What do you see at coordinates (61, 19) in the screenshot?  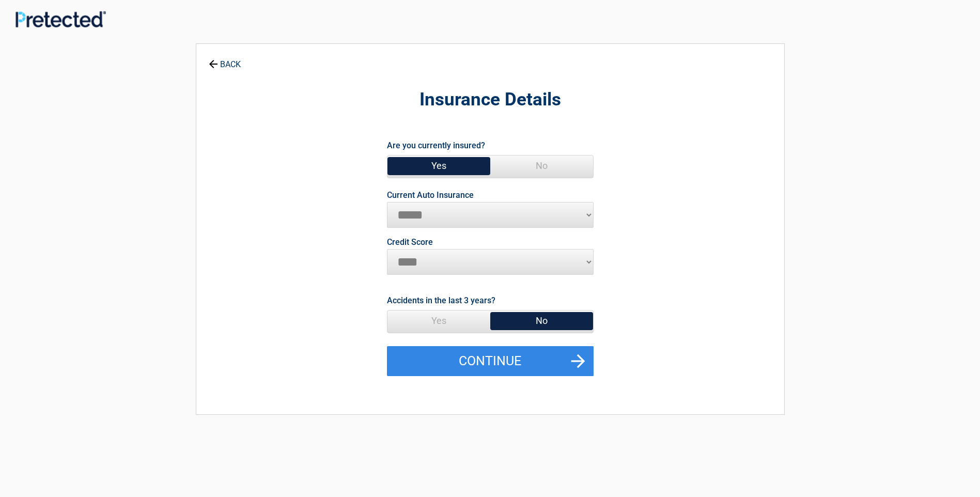 I see `img: Main Logo` at bounding box center [61, 19].